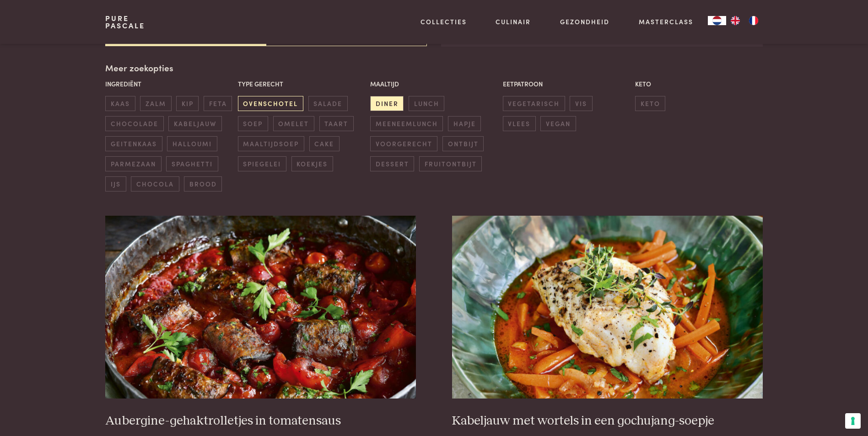 Image resolution: width=868 pixels, height=436 pixels. What do you see at coordinates (336, 123) in the screenshot?
I see `span: taart` at bounding box center [336, 123].